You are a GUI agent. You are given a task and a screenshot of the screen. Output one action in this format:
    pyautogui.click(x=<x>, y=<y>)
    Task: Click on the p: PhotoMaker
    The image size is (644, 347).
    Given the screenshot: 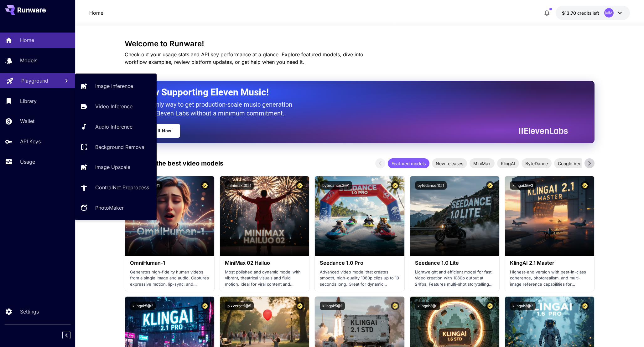 What is the action you would take?
    pyautogui.click(x=109, y=208)
    